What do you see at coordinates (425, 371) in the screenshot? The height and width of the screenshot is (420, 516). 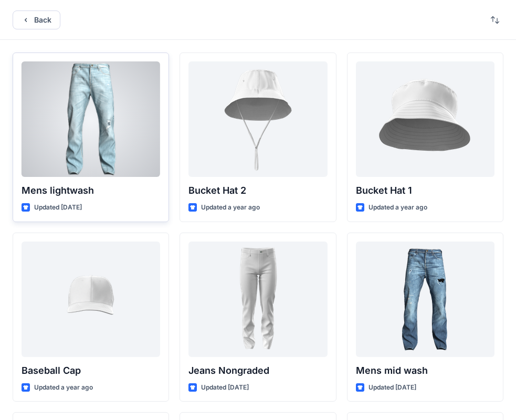 I see `p: Mens mid wash` at bounding box center [425, 371].